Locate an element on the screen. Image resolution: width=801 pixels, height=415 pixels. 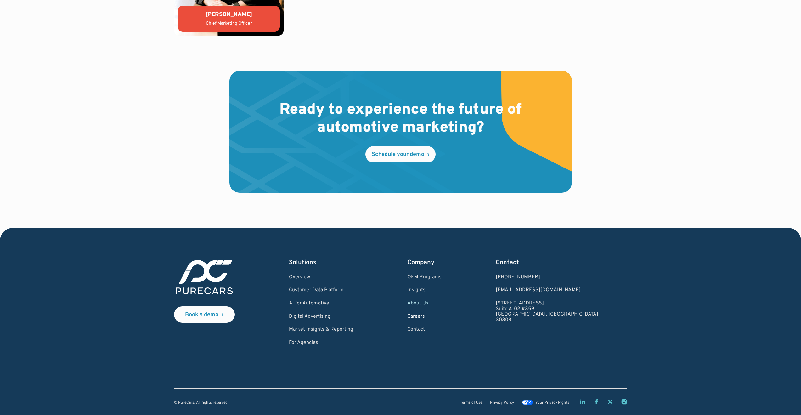
a: Twitter X page is located at coordinates (610, 402).